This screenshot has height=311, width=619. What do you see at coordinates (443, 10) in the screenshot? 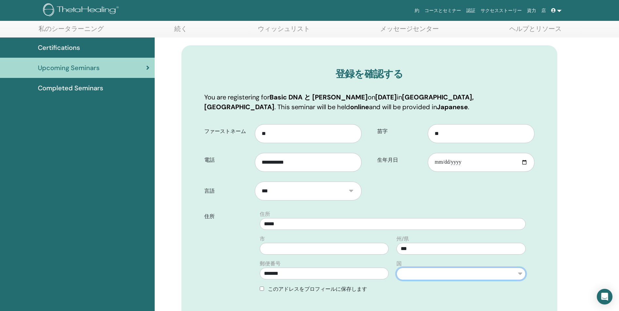
I see `a: コースとセミナー` at bounding box center [443, 10].